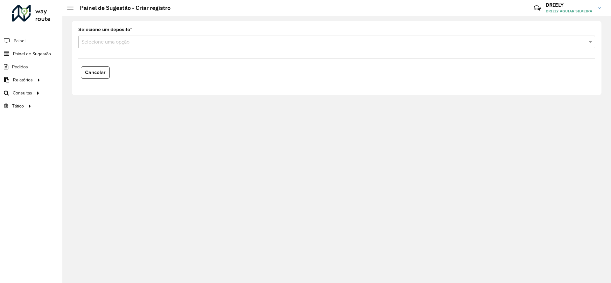  What do you see at coordinates (18, 106) in the screenshot?
I see `span: Tático` at bounding box center [18, 106].